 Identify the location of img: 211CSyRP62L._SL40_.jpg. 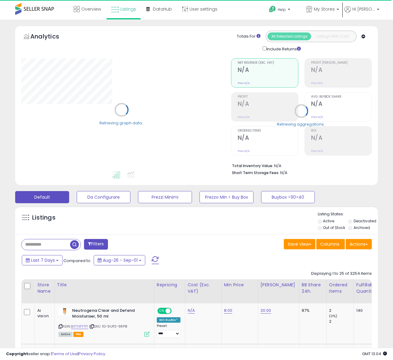
(65, 311).